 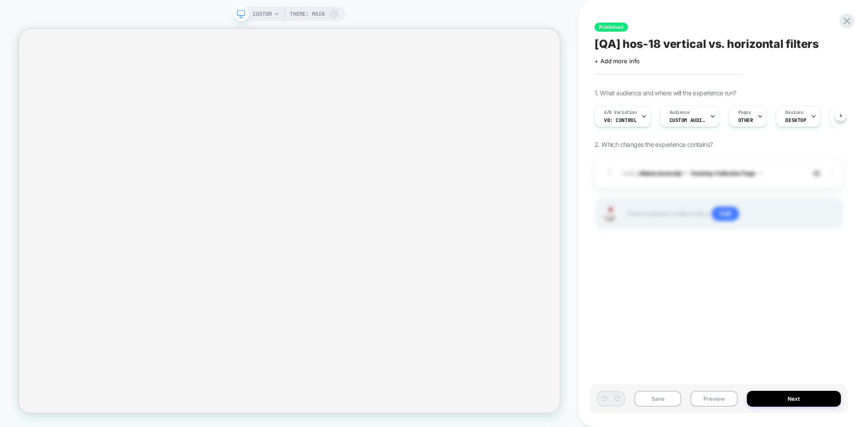 I want to click on img: crossed eye, so click(x=816, y=173).